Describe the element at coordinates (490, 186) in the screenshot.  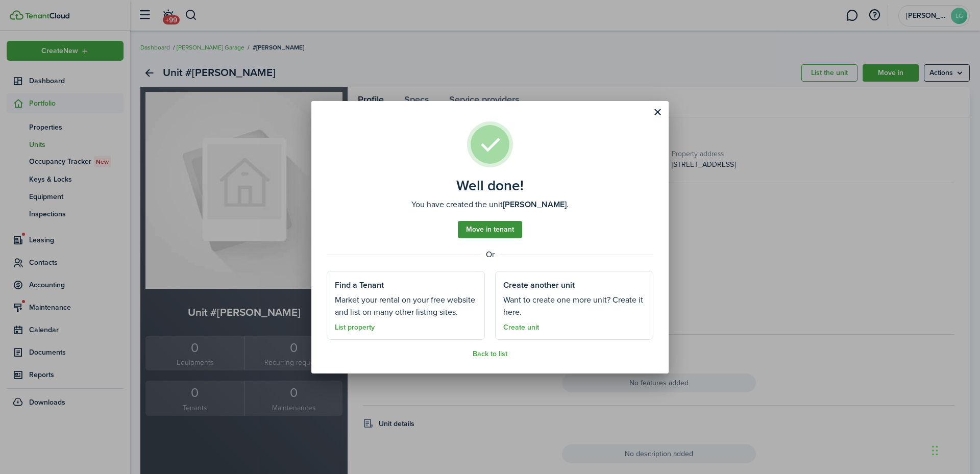
I see `well-done-title: Well done!` at that location.